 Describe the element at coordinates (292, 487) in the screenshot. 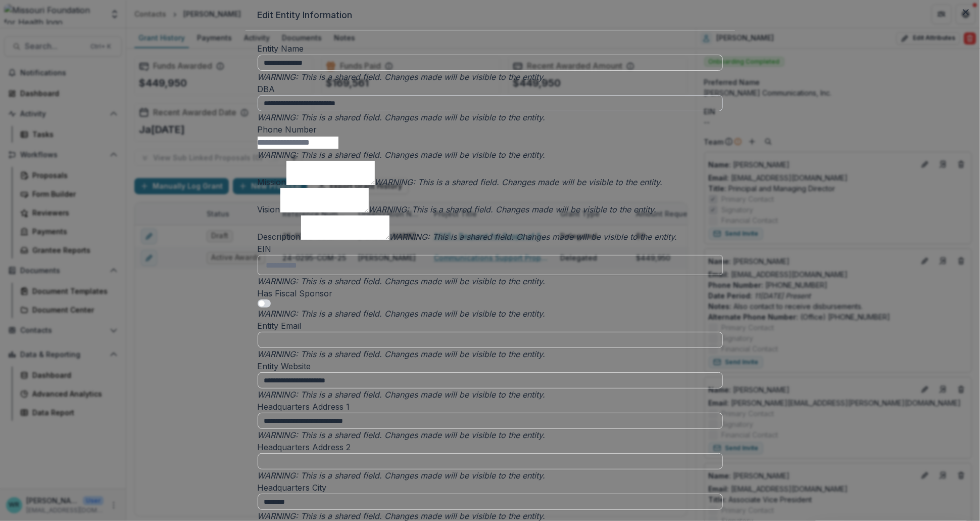

I see `label: Headquarters City` at that location.